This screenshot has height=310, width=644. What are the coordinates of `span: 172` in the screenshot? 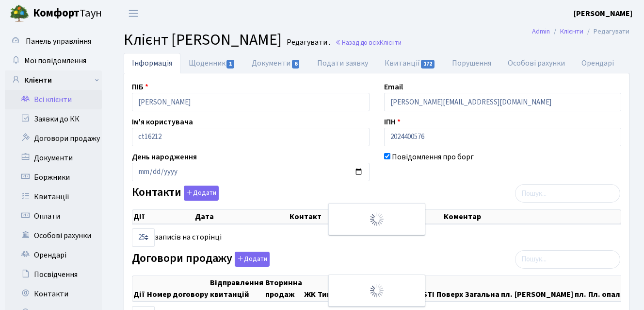 It's located at (428, 64).